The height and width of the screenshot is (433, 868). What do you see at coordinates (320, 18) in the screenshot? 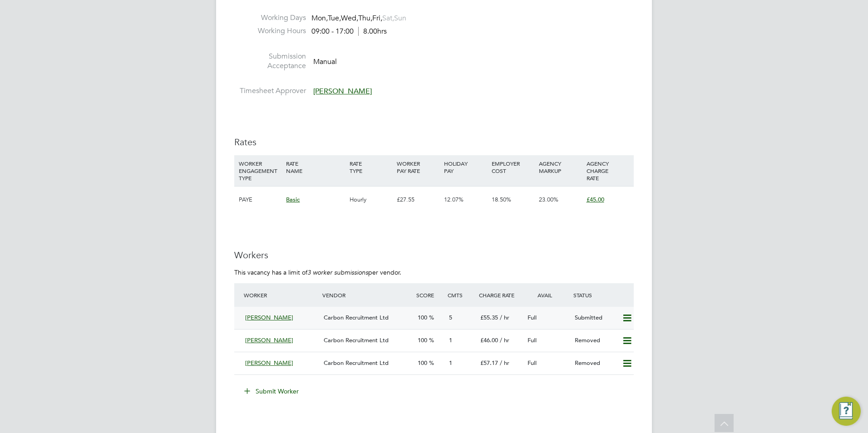
I see `span: Mon,` at bounding box center [320, 18].